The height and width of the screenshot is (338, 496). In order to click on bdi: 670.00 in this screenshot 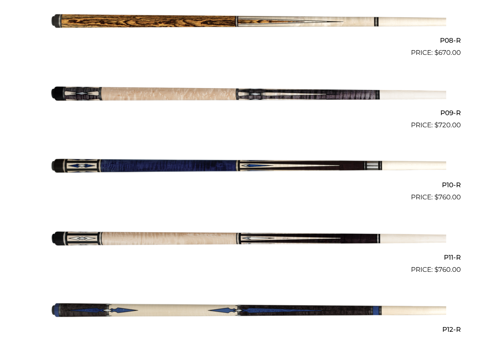, I will do `click(447, 53)`.